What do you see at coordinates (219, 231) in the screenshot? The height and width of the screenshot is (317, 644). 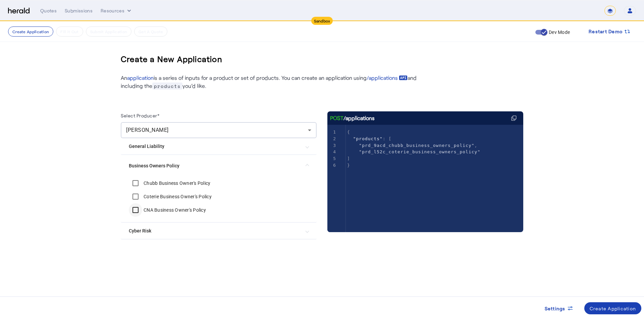 I see `mat-expansion-panel-header: Cyber Risk` at bounding box center [219, 231].